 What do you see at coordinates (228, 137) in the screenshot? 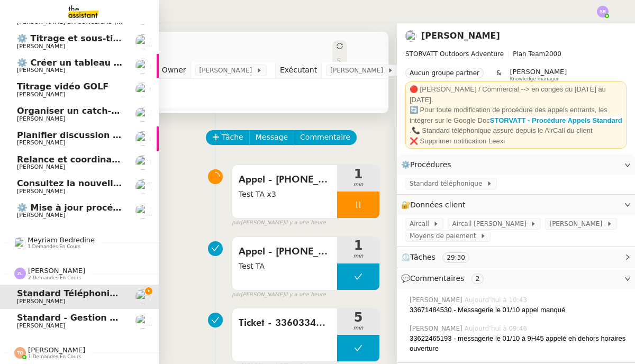
I see `button: Tâche` at bounding box center [228, 137].